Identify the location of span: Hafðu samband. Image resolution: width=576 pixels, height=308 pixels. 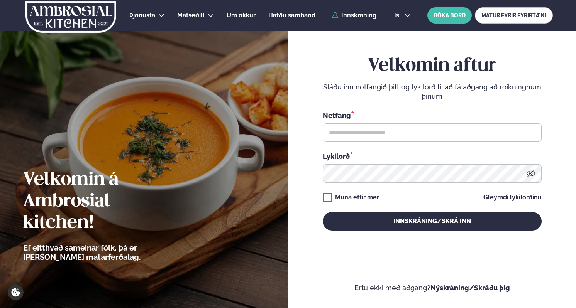
(292, 15).